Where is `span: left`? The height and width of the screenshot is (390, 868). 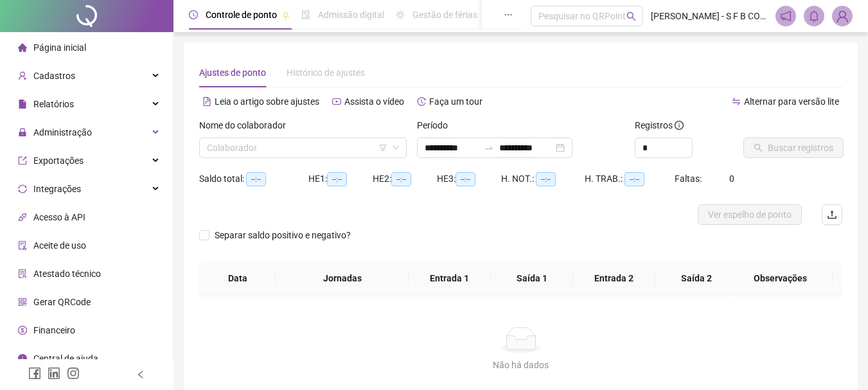
span: left is located at coordinates (141, 375).